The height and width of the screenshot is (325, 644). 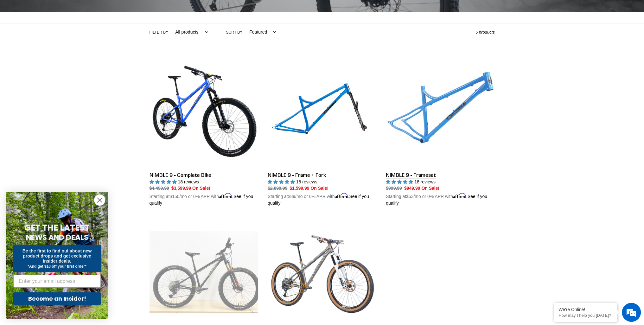 What do you see at coordinates (57, 256) in the screenshot?
I see `span: Be the first to find out about new product drops and get exclusive insider deals.` at bounding box center [57, 256].